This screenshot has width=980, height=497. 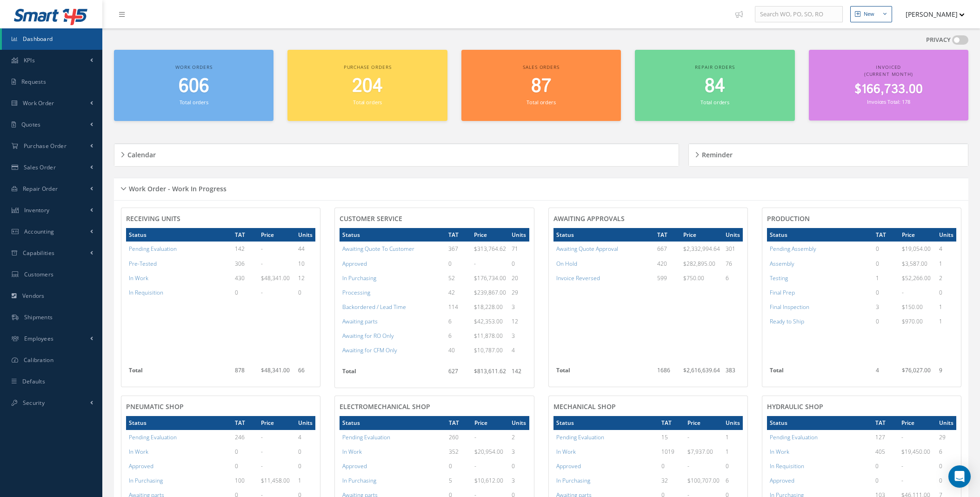 What do you see at coordinates (519, 278) in the screenshot?
I see `td: 20` at bounding box center [519, 278].